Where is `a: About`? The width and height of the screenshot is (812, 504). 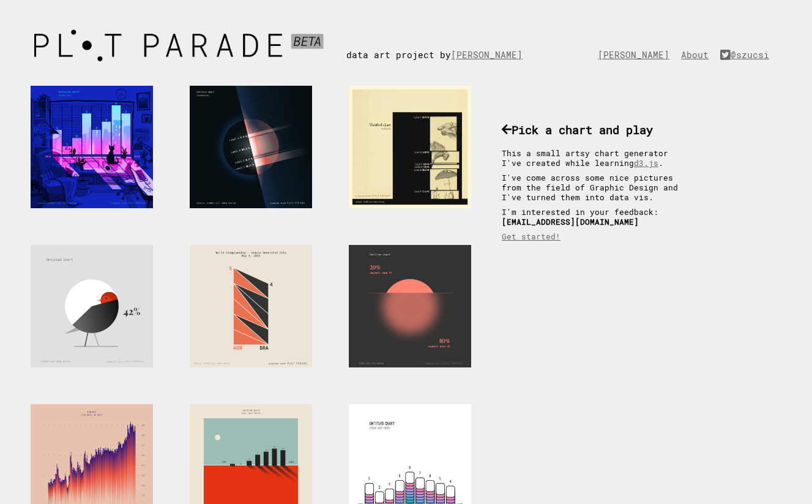
a: About is located at coordinates (698, 55).